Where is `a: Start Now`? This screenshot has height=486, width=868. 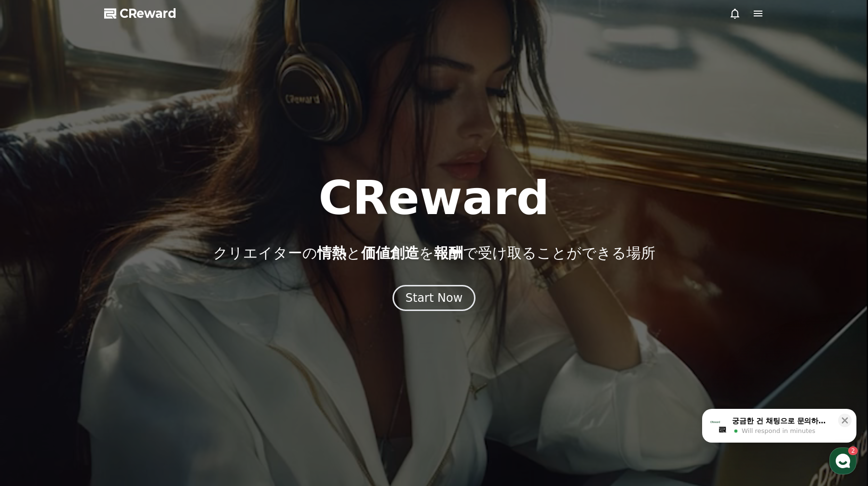 a: Start Now is located at coordinates (434, 299).